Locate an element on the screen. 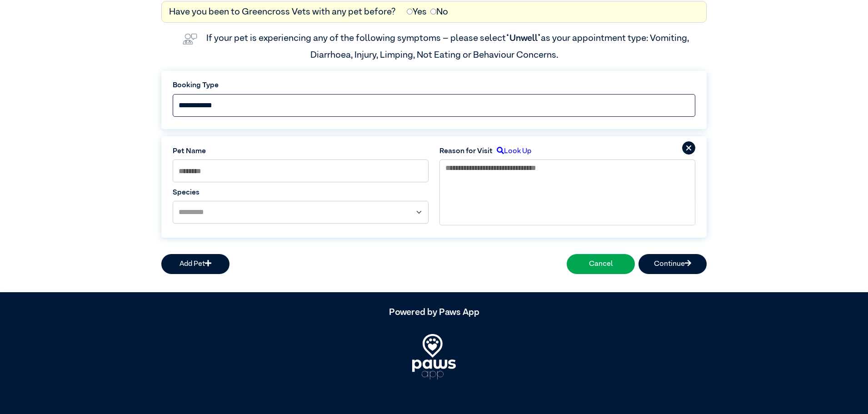  img: PawsApp is located at coordinates (434, 357).